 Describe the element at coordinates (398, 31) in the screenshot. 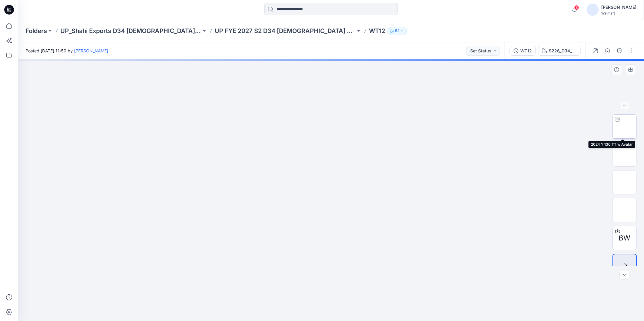

I see `button: 52` at that location.